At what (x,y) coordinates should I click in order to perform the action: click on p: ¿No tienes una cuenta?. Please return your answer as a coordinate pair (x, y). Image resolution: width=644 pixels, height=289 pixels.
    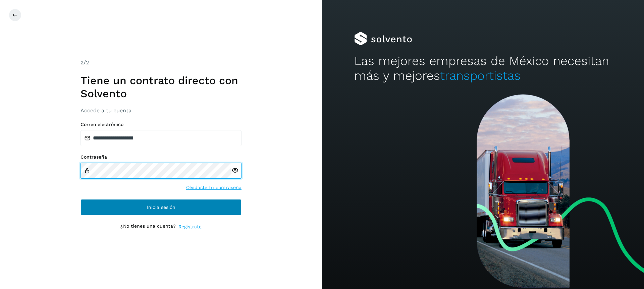
    Looking at the image, I should click on (148, 226).